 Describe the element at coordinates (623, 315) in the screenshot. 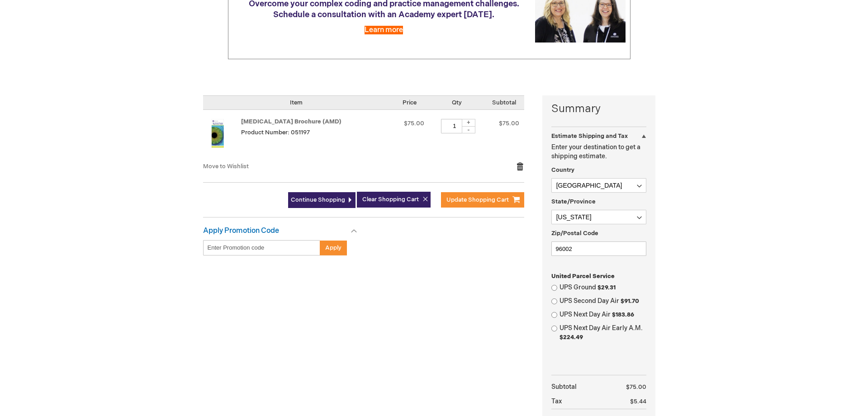

I see `span: $183.86` at that location.